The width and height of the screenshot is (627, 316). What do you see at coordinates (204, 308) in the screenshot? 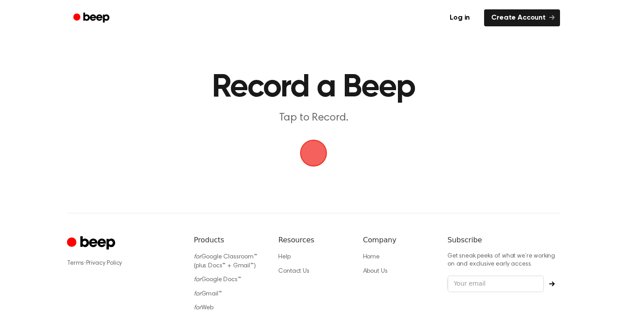
I see `a: forWeb` at bounding box center [204, 308].